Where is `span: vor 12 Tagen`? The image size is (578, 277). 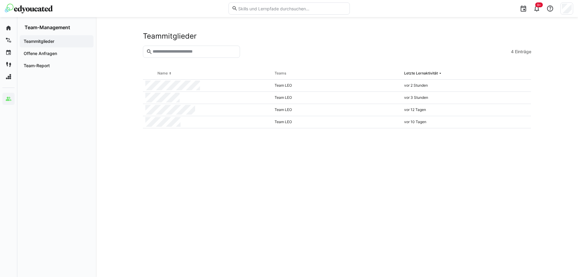
span: vor 12 Tagen is located at coordinates (415, 109).